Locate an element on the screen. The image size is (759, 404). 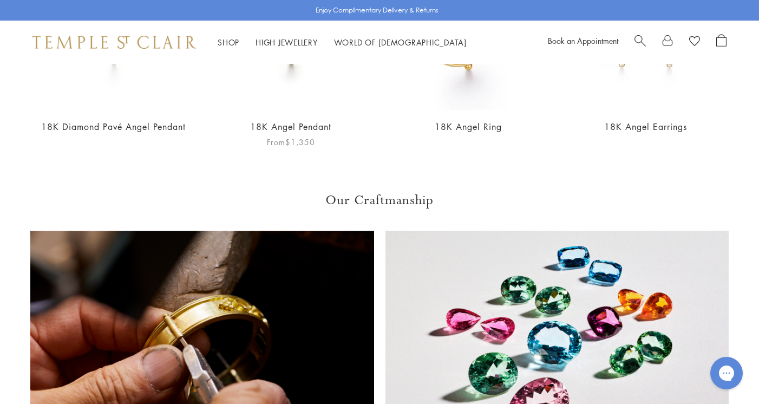
a: Open Shopping Bag is located at coordinates (721, 42).